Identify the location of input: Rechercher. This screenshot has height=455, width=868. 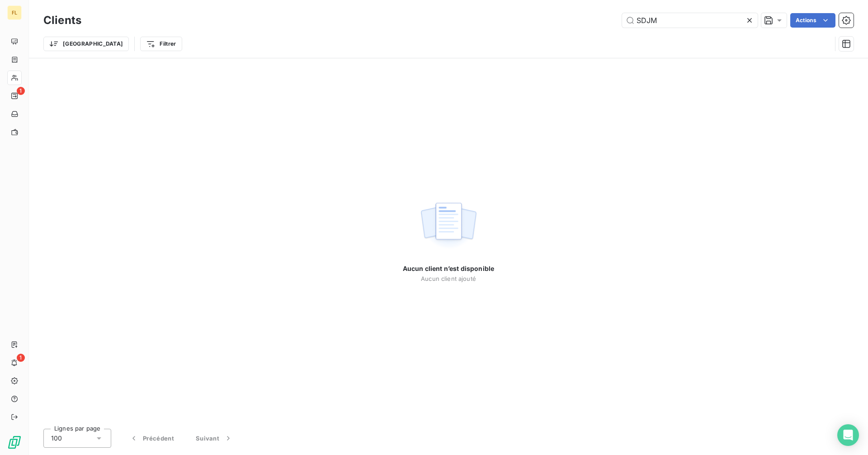
(690, 21).